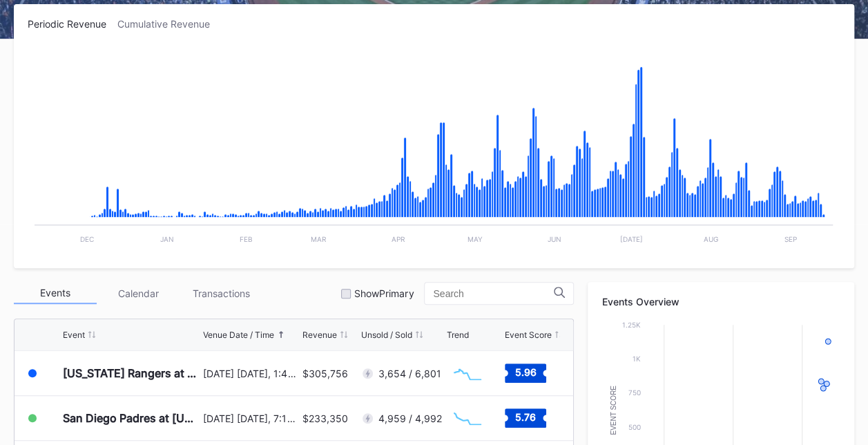 The height and width of the screenshot is (445, 868). I want to click on text: 500, so click(635, 427).